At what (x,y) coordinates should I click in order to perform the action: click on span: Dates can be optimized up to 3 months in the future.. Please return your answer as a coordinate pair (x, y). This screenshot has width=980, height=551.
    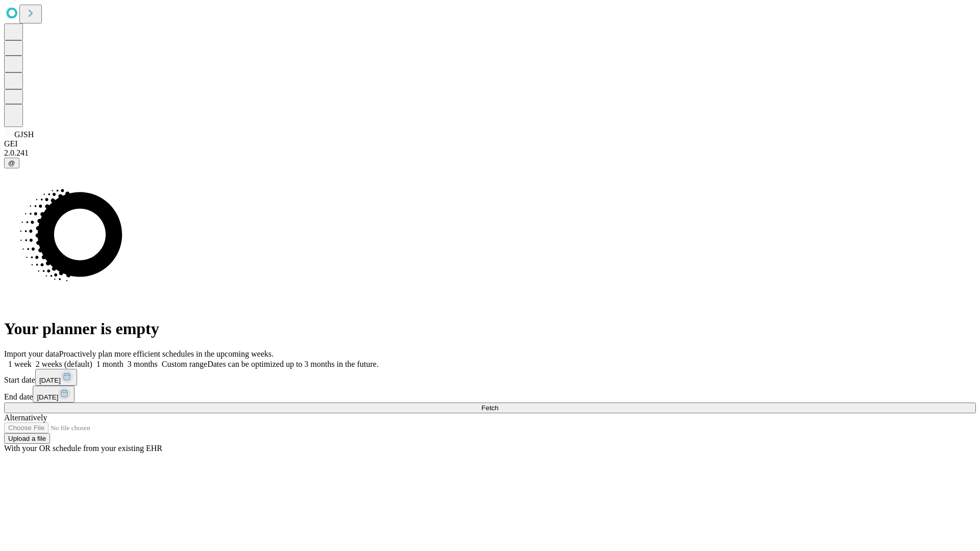
    Looking at the image, I should click on (293, 364).